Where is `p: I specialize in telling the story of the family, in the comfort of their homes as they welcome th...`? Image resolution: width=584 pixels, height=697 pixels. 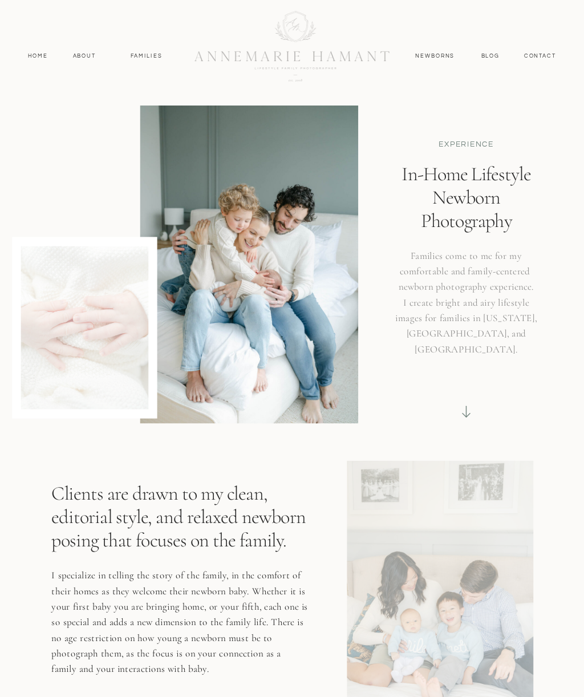
p: I specialize in telling the story of the family, in the comfort of their homes as they welcome th... is located at coordinates (180, 625).